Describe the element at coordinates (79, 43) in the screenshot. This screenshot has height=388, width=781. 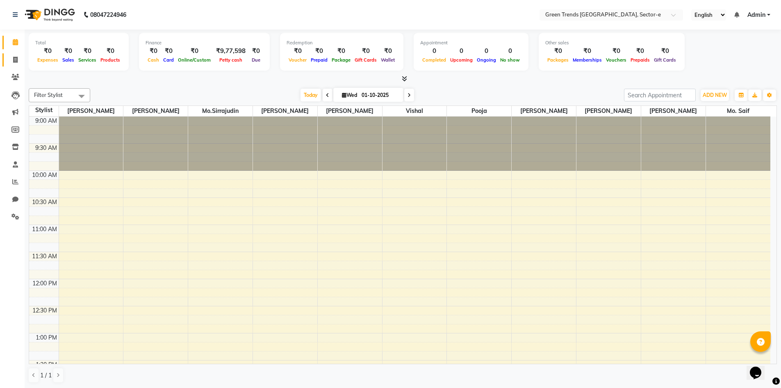
I see `div: Total` at that location.